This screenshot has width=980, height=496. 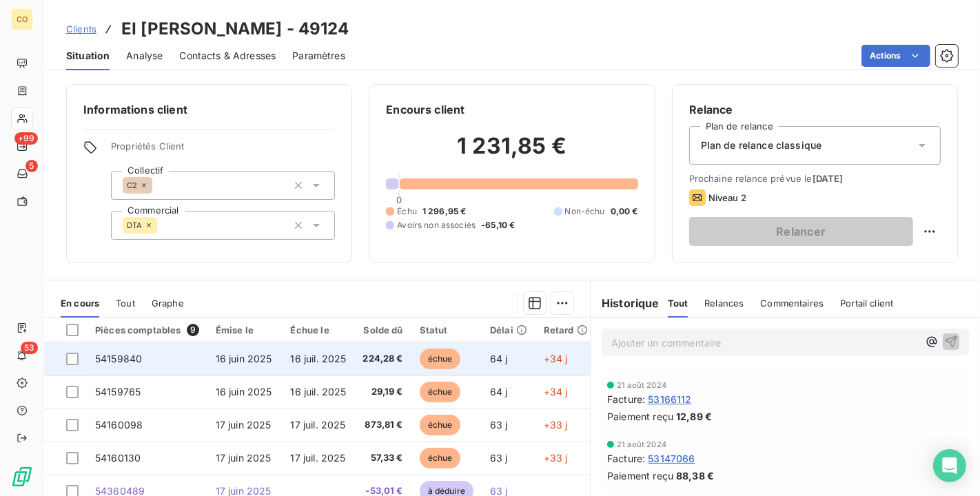 What do you see at coordinates (383, 330) in the screenshot?
I see `div: Solde dû` at bounding box center [383, 330].